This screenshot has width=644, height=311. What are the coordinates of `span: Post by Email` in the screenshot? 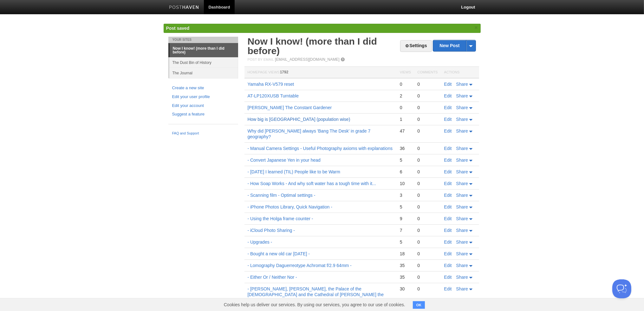 It's located at (260, 60).